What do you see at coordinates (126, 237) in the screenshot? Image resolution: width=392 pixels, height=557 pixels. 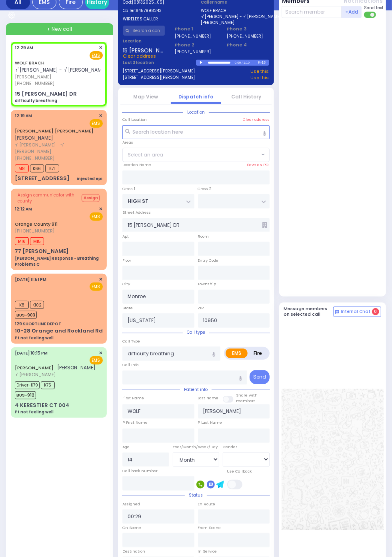 I see `label: Apt` at bounding box center [126, 237].